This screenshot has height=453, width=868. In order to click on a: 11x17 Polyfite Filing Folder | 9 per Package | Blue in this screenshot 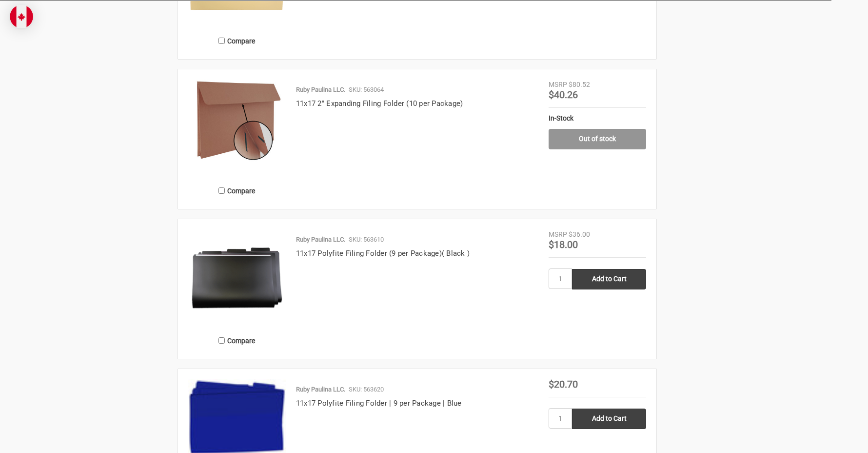, I will do `click(379, 403)`.